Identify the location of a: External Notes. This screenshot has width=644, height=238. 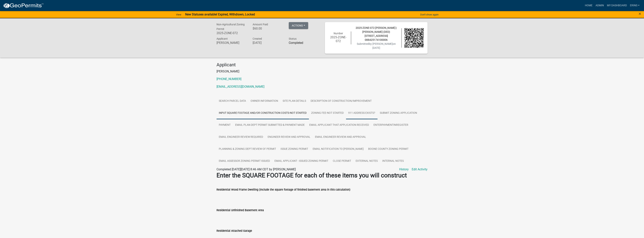
(366, 161).